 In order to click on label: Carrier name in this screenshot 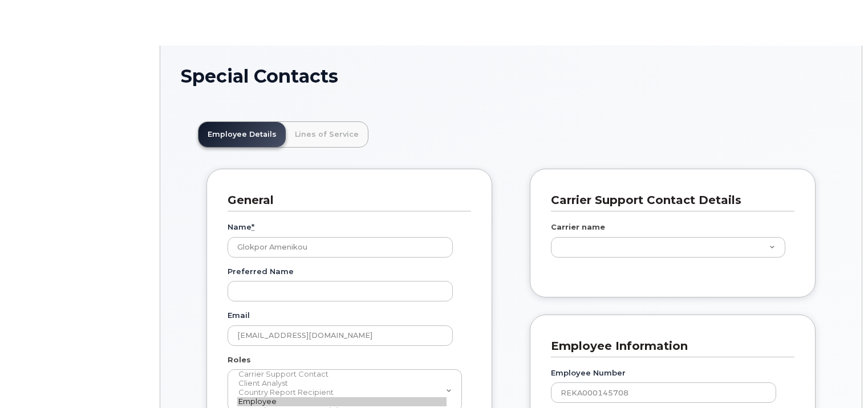, I will do `click(578, 227)`.